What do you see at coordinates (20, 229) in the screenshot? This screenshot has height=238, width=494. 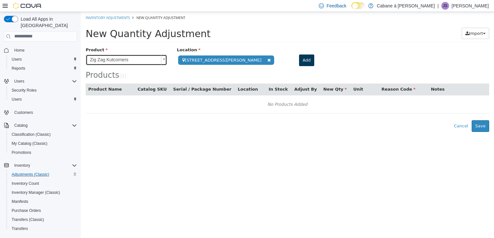 I see `a: Transfers` at bounding box center [20, 229].